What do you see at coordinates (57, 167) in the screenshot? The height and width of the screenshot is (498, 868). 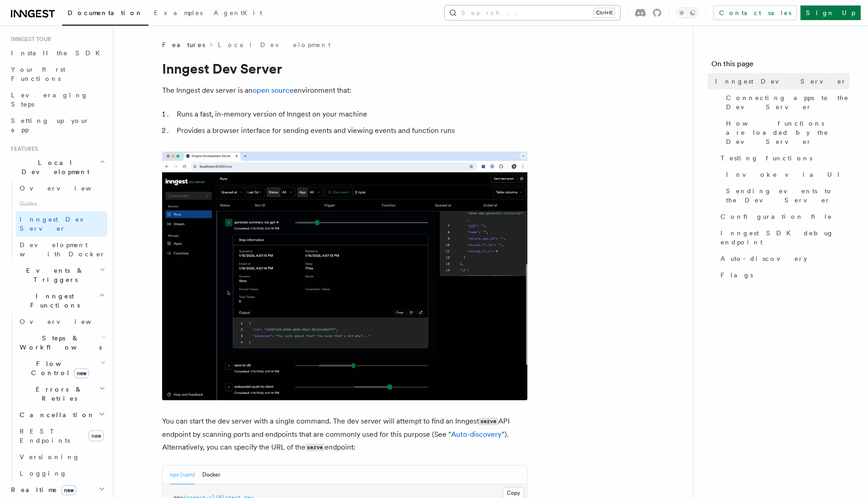 I see `button: Local Development` at bounding box center [57, 167].